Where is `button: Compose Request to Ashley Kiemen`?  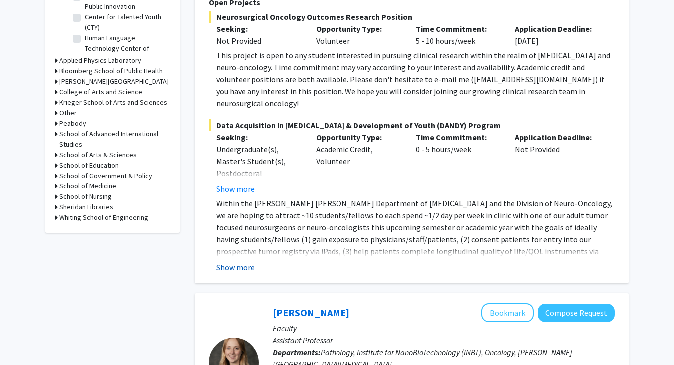
button: Compose Request to Ashley Kiemen is located at coordinates (576, 312).